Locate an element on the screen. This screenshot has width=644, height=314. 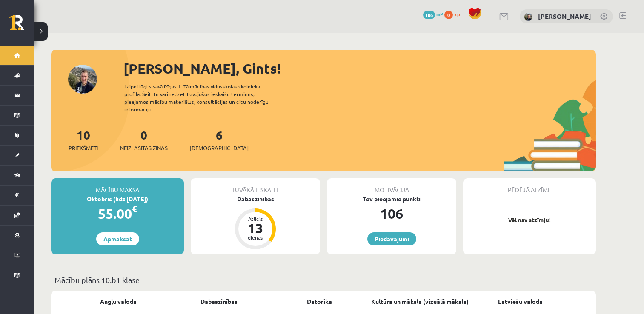
div: 13 is located at coordinates (255, 228).